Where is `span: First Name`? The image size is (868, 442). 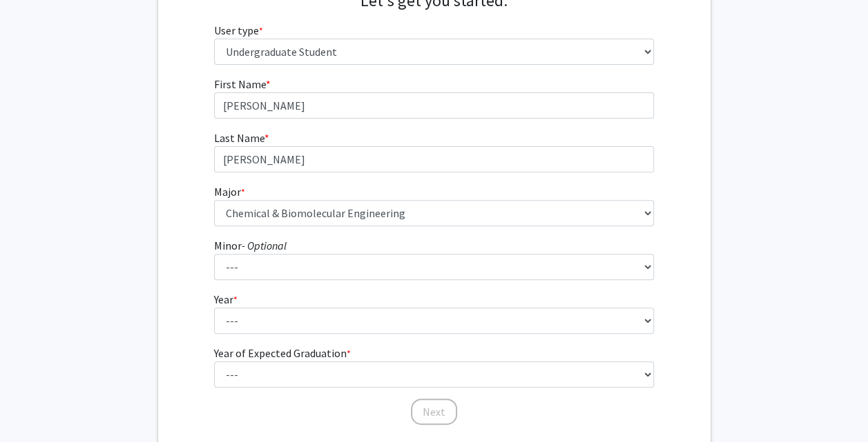 span: First Name is located at coordinates (240, 84).